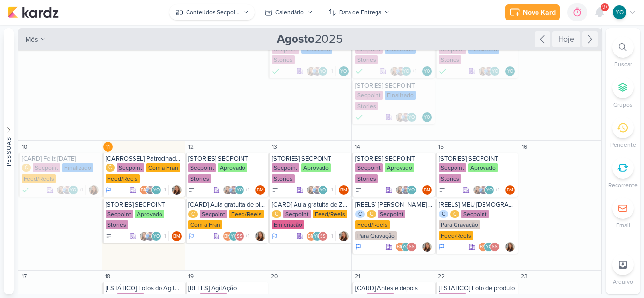  I want to click on div: 18, so click(108, 276).